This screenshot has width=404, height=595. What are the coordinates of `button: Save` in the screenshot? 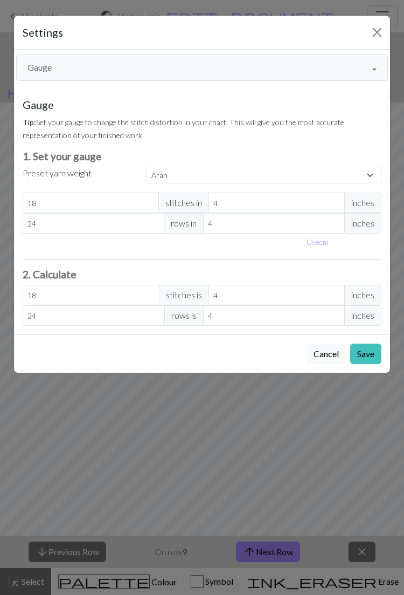 It's located at (366, 354).